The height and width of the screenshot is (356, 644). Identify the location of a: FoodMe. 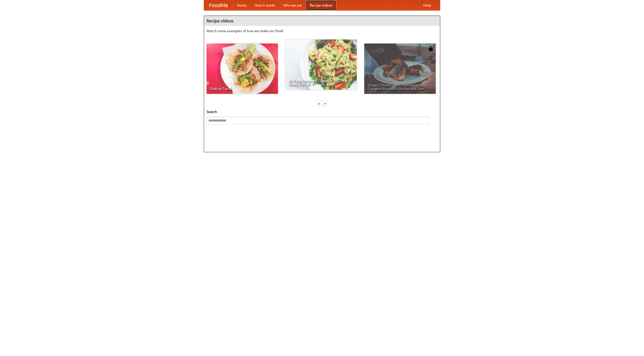
(218, 5).